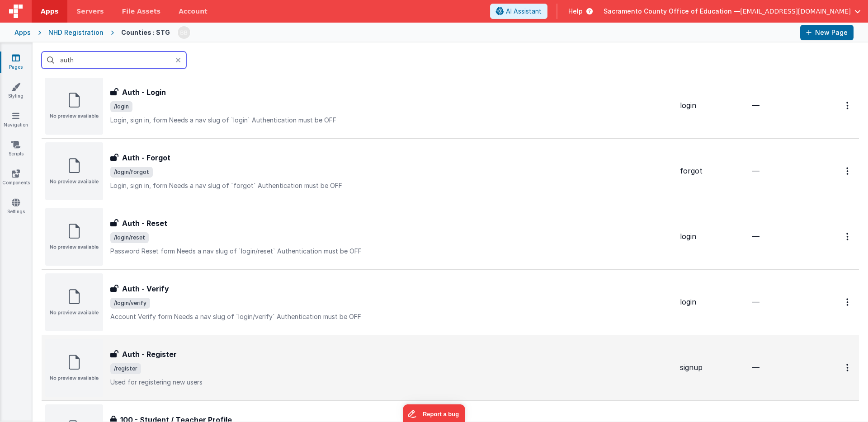  What do you see at coordinates (22, 32) in the screenshot?
I see `div: Apps` at bounding box center [22, 32].